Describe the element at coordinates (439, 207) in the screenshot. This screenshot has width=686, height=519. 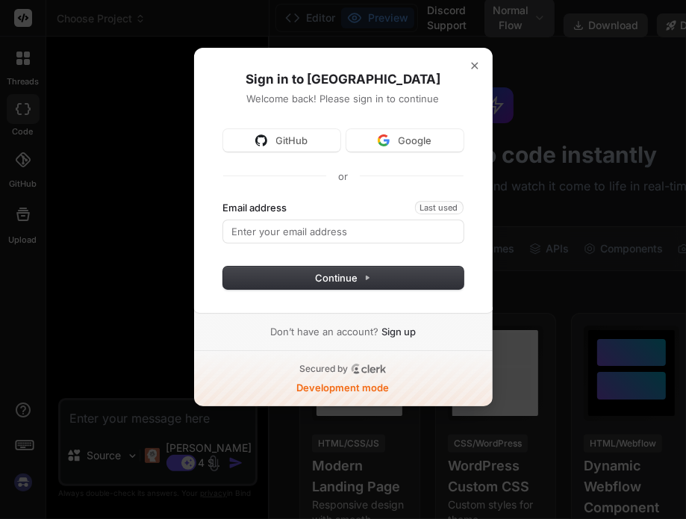
I see `span: Last used` at that location.